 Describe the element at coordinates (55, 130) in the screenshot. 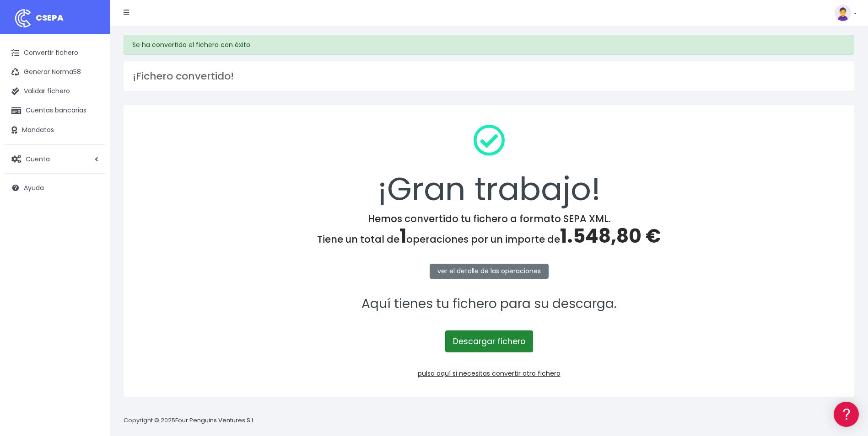

I see `a: Mandatos` at that location.